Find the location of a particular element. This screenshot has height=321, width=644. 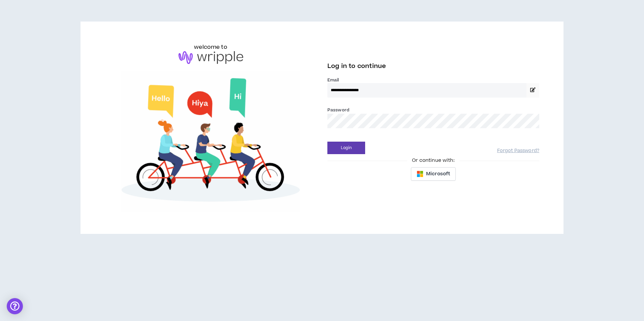

div: Open Intercom Messenger is located at coordinates (15, 306).